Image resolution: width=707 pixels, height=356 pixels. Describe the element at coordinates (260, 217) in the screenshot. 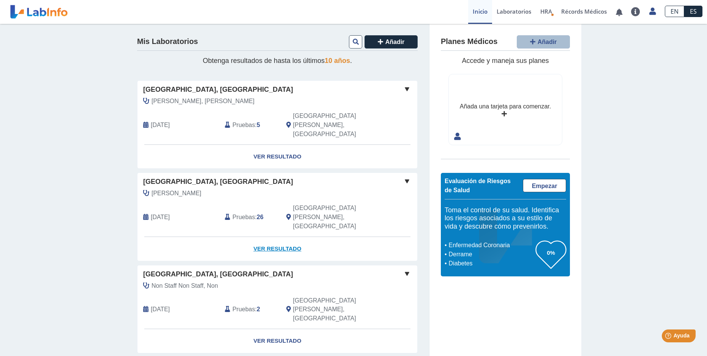

I see `b: 26` at that location.